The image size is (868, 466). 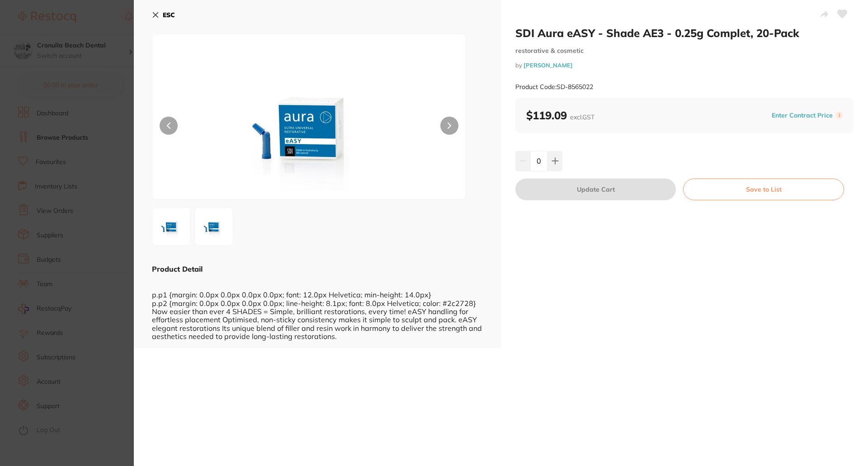 What do you see at coordinates (318, 307) in the screenshot?
I see `div: p.p1 {margin: 0.0px 0.0px 0.0px 0.0px; font: 12.0px Helvetica; min-height: 14.0px} p.p2 {margin: ...` at bounding box center [318, 307].